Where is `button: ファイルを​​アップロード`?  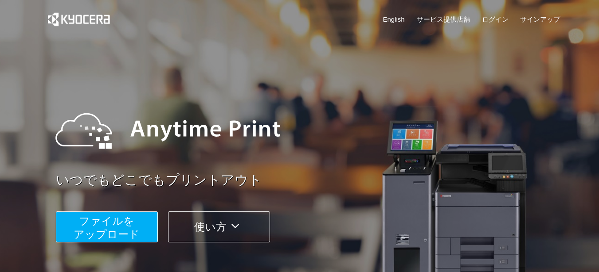 button: ファイルを​​アップロード is located at coordinates (107, 227).